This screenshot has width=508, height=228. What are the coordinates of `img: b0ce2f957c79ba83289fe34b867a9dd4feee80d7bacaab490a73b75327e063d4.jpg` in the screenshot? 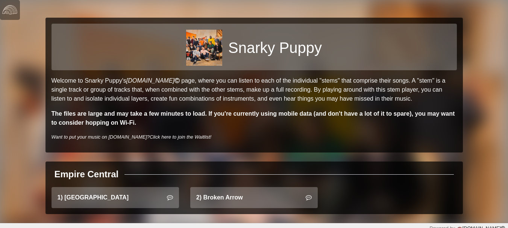 It's located at (204, 48).